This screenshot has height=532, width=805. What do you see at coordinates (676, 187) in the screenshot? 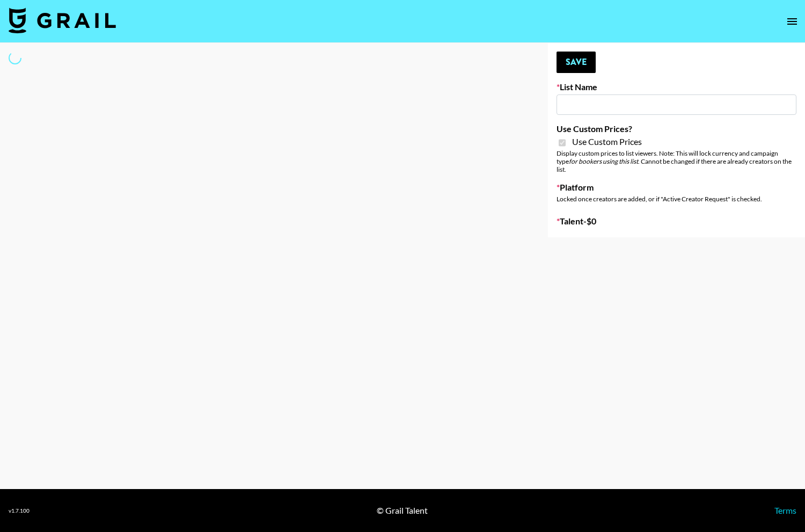
I see `label: Platform` at bounding box center [676, 187].